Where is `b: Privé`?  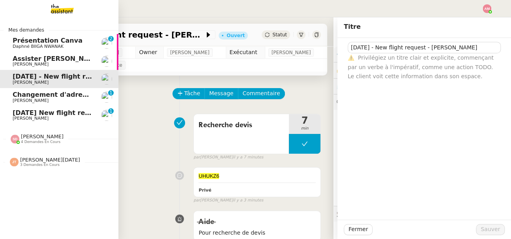
b: Privé is located at coordinates (205, 190).